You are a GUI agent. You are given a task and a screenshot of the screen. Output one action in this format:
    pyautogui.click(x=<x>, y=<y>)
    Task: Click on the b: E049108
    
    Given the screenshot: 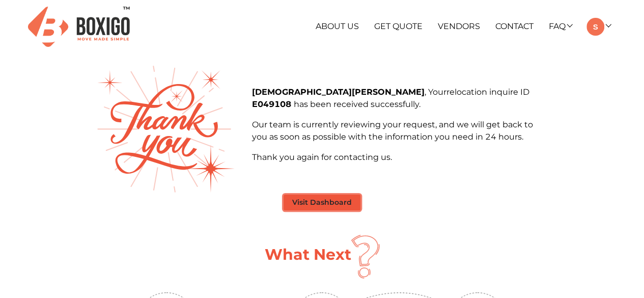 What is the action you would take?
    pyautogui.click(x=273, y=104)
    